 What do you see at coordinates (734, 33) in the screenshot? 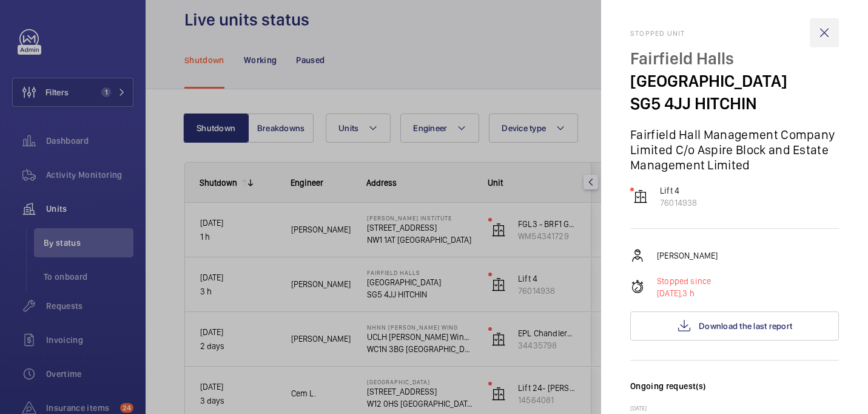
I see `h2: Stopped unit` at bounding box center [734, 33].